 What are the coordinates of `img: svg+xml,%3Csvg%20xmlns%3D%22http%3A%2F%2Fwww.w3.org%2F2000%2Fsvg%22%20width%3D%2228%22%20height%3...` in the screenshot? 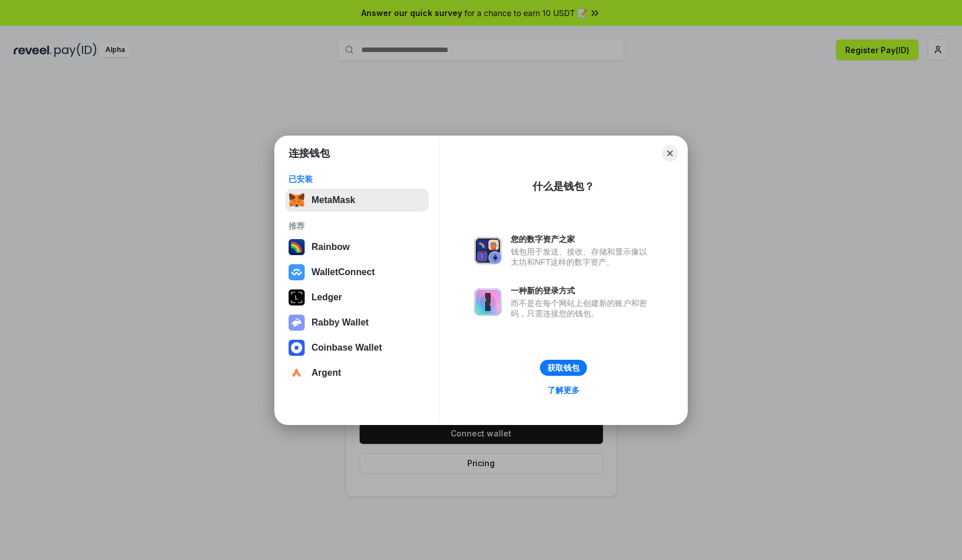 It's located at (297, 298).